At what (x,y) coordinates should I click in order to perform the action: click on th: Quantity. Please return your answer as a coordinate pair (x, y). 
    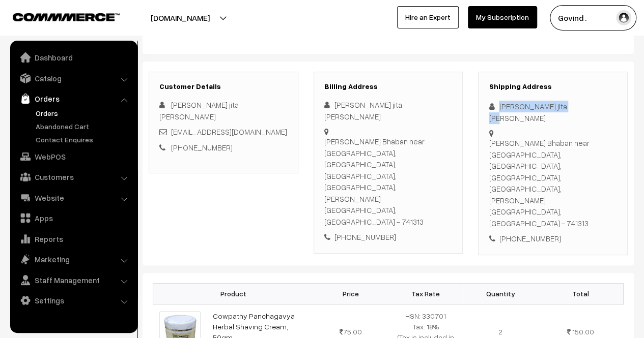
    Looking at the image, I should click on (500, 294).